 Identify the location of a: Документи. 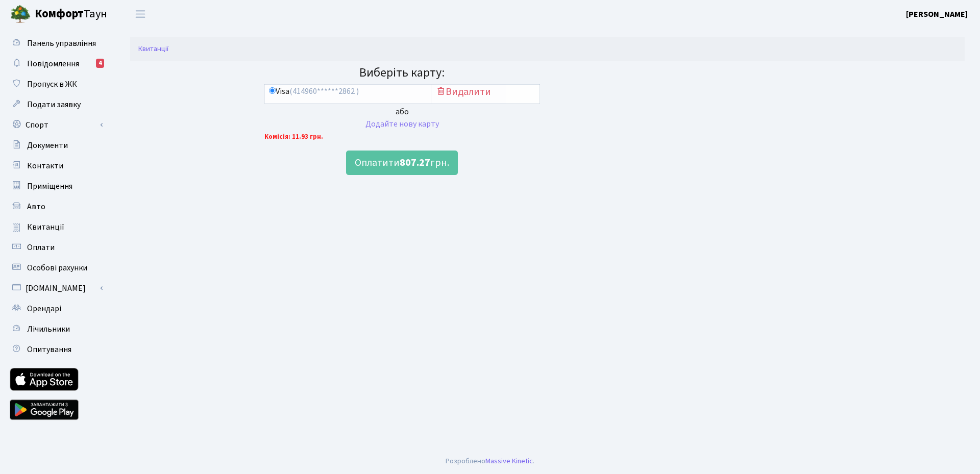
(56, 145).